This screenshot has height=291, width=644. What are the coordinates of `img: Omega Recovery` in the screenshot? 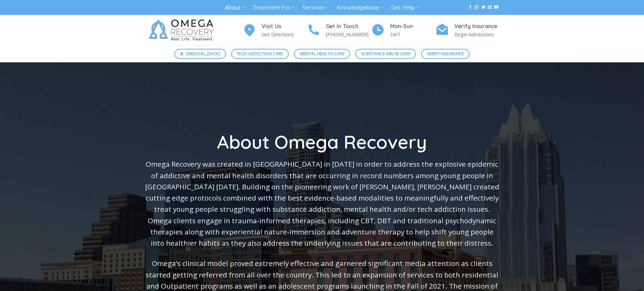 It's located at (182, 30).